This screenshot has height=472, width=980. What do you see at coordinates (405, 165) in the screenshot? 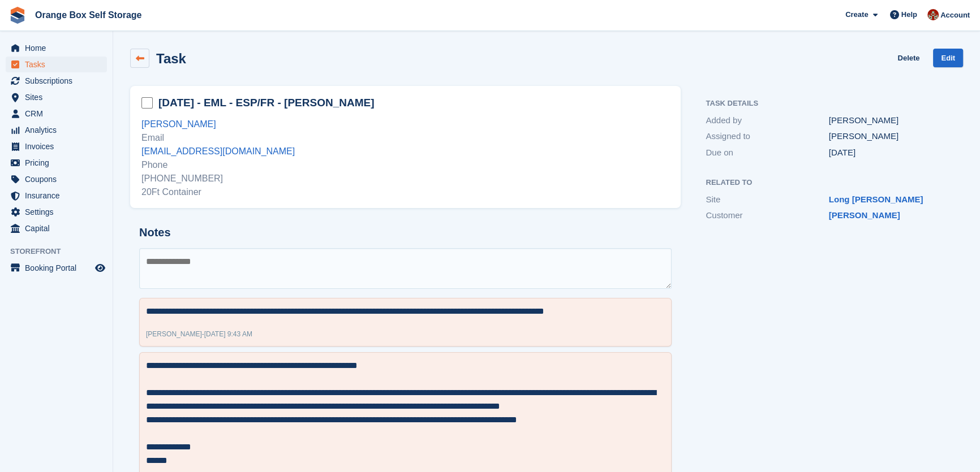
I see `div: Phone` at bounding box center [405, 165].